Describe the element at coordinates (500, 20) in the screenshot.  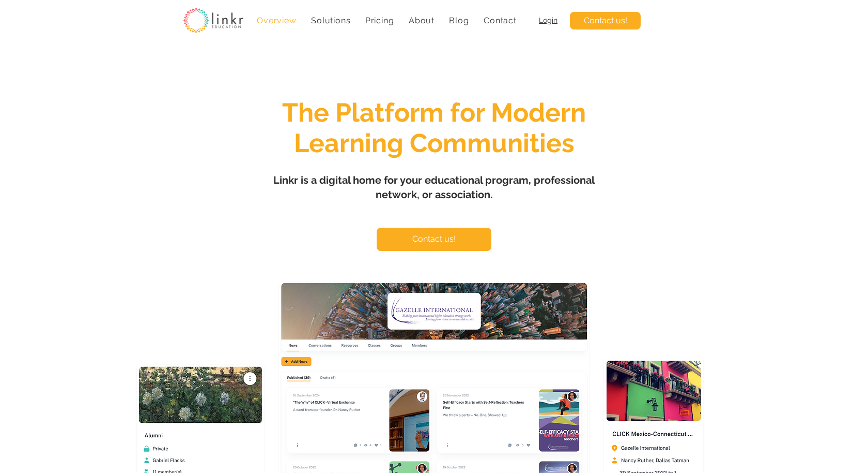
I see `span: Contact` at that location.